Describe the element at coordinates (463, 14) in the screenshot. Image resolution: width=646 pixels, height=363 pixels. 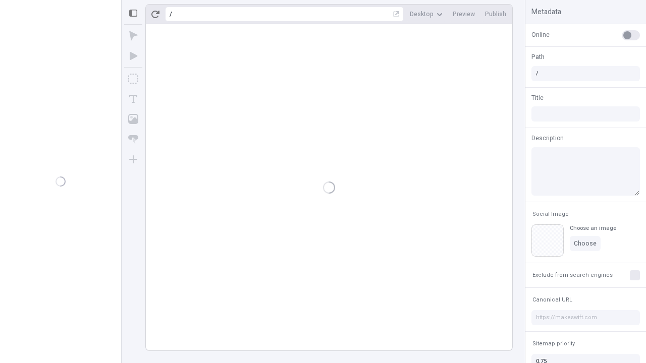
I see `span: Preview` at that location.